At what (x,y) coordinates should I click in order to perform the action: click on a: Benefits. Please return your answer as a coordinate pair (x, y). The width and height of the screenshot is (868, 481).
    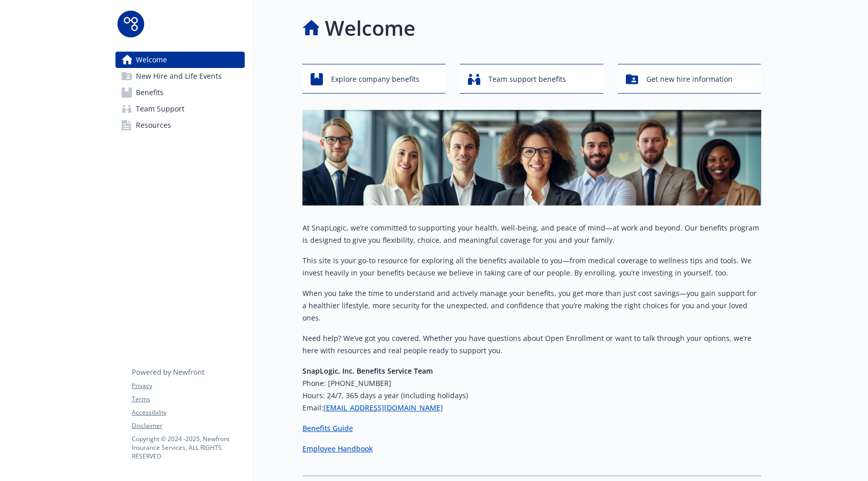
    Looking at the image, I should click on (180, 92).